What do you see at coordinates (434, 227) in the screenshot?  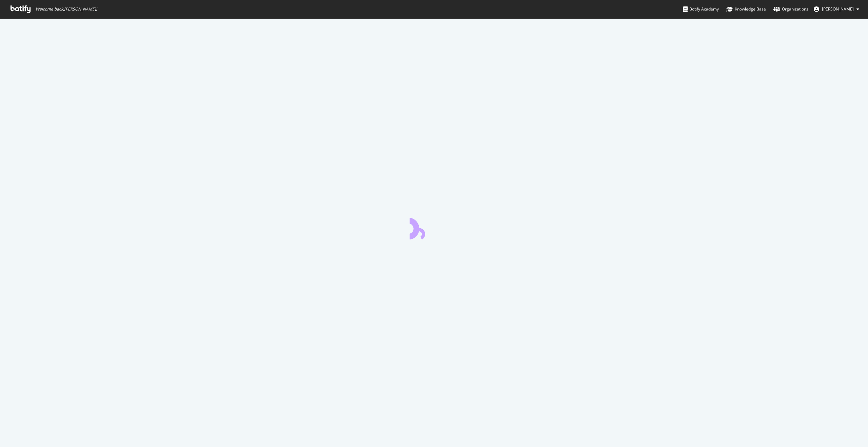 I see `div: animation` at bounding box center [434, 227].